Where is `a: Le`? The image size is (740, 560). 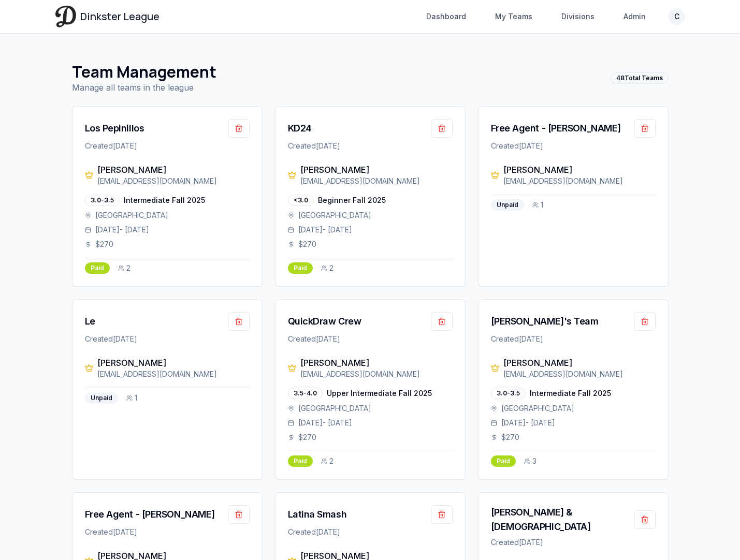 a: Le is located at coordinates (90, 322).